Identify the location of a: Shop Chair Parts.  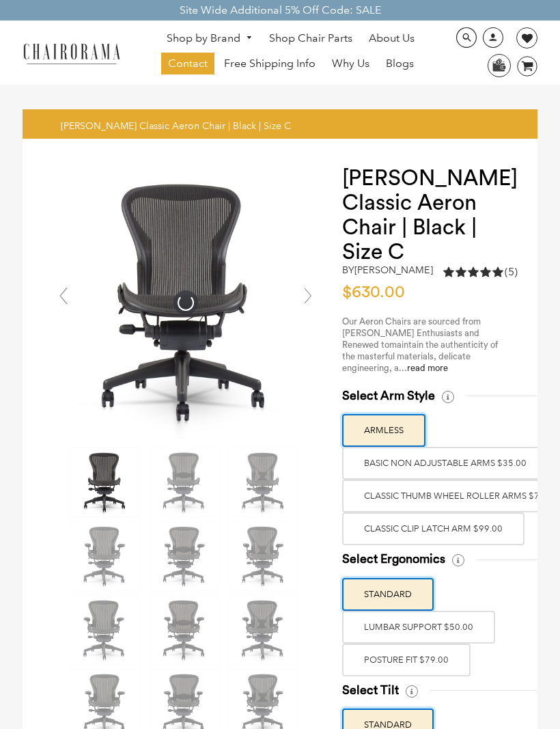
(311, 38).